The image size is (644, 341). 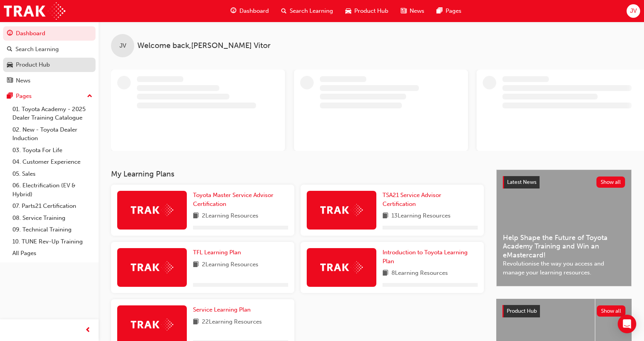 I want to click on a: Trak, so click(x=34, y=11).